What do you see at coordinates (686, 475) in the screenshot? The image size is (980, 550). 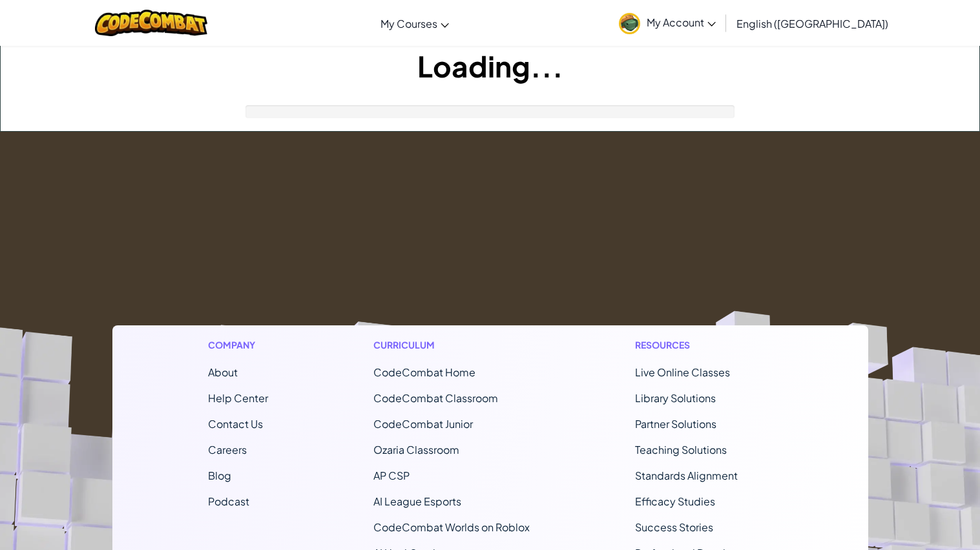 I see `a: Standards Alignment` at bounding box center [686, 475].